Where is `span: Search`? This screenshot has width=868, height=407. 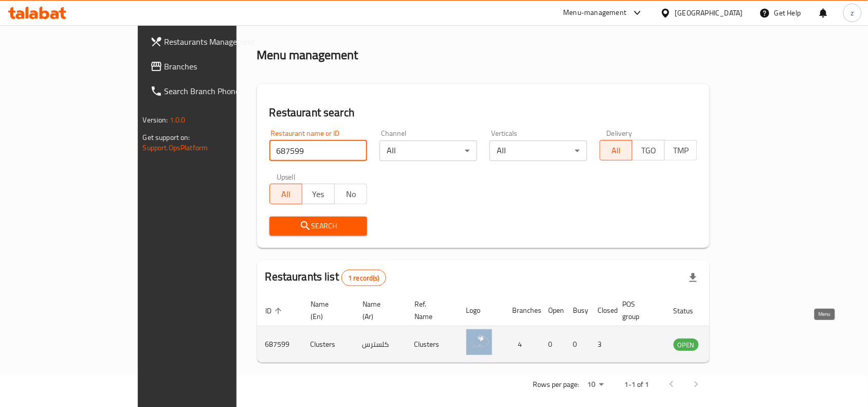
span: Search is located at coordinates (319, 226).